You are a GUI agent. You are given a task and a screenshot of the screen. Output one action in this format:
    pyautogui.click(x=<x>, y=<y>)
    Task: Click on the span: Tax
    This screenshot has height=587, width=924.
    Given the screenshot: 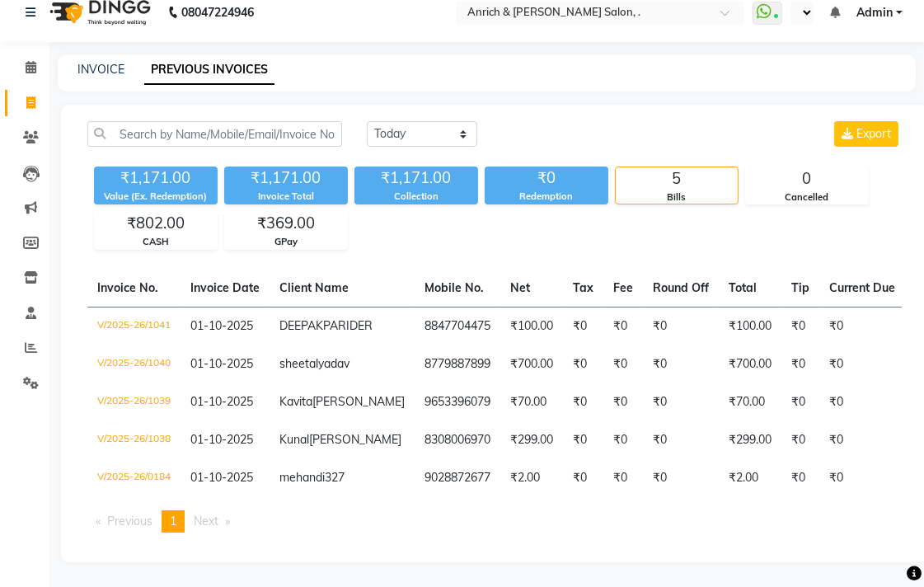 What is the action you would take?
    pyautogui.click(x=583, y=288)
    